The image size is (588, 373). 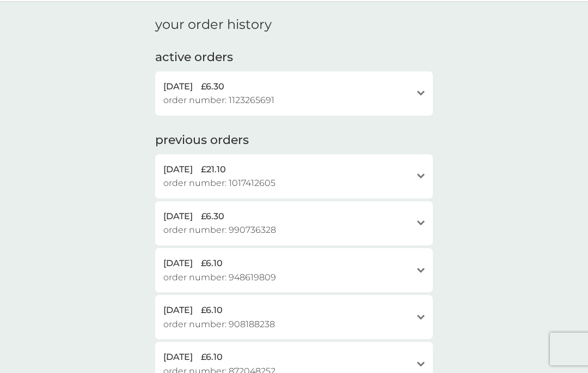 I want to click on span: order number: 908188238, so click(x=219, y=324).